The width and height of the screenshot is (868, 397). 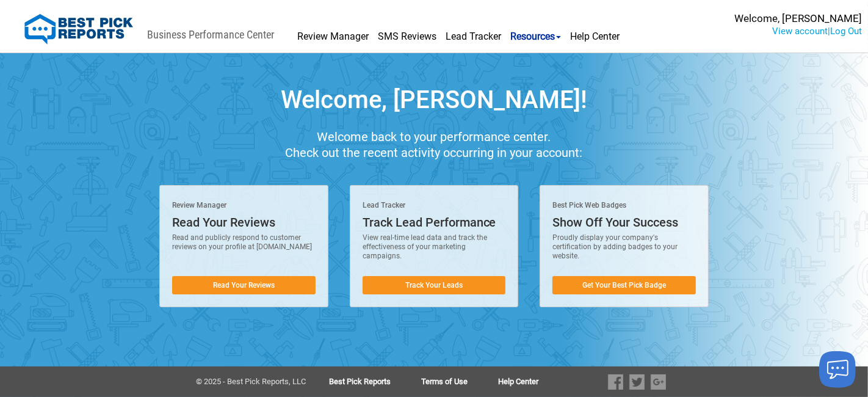 What do you see at coordinates (434, 247) in the screenshot?
I see `p: View real-time lead data and track the effectiveness of your marketing campaigns.` at bounding box center [434, 247].